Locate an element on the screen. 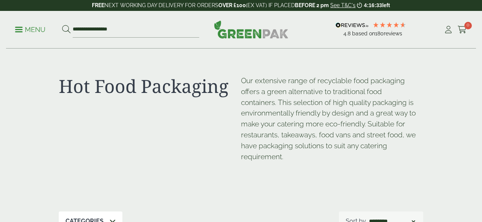 This screenshot has height=222, width=482. a: Menu is located at coordinates (30, 29).